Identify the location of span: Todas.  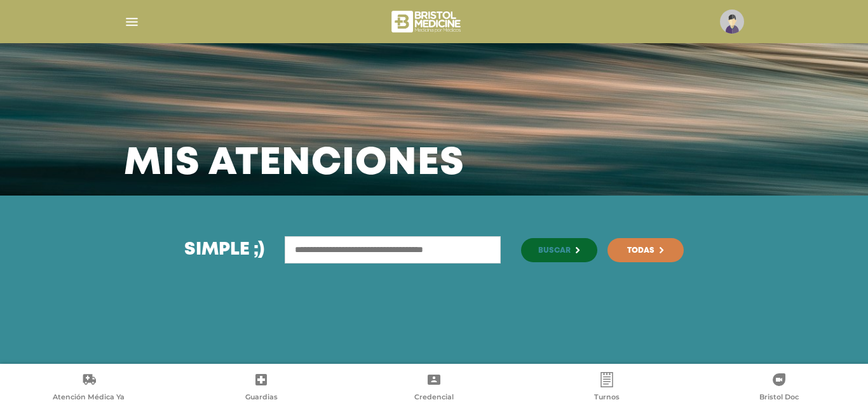
(641, 251).